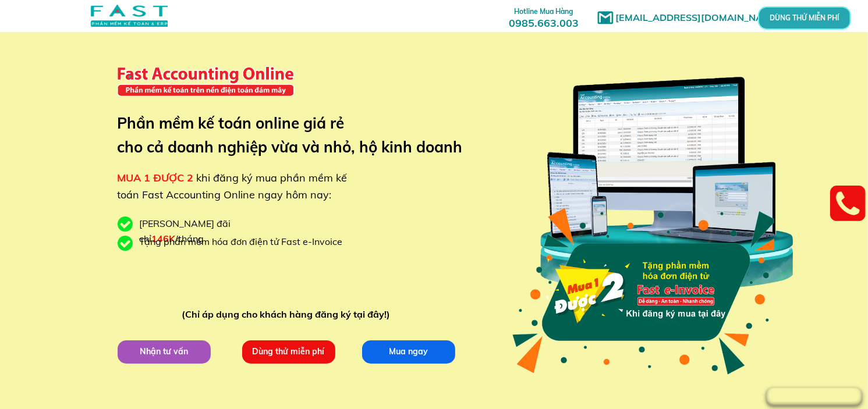 This screenshot has width=868, height=409. I want to click on div: (Chỉ áp dụng cho khách hàng đăng ký tại đây!), so click(288, 315).